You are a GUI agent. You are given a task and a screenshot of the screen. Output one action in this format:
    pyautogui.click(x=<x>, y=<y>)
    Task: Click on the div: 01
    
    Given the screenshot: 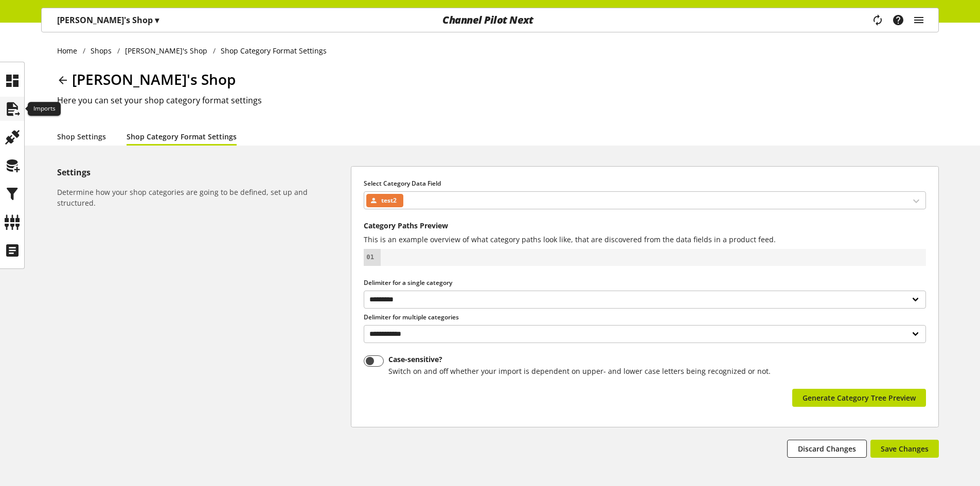 What is the action you would take?
    pyautogui.click(x=369, y=257)
    